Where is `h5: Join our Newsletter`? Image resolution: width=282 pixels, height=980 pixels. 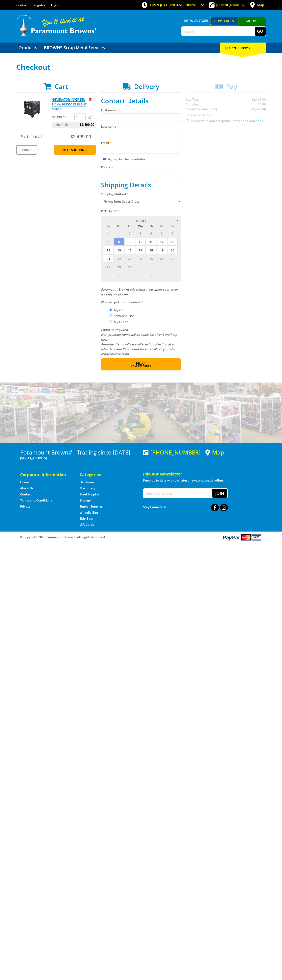
h5: Join our Newsletter is located at coordinates (203, 474).